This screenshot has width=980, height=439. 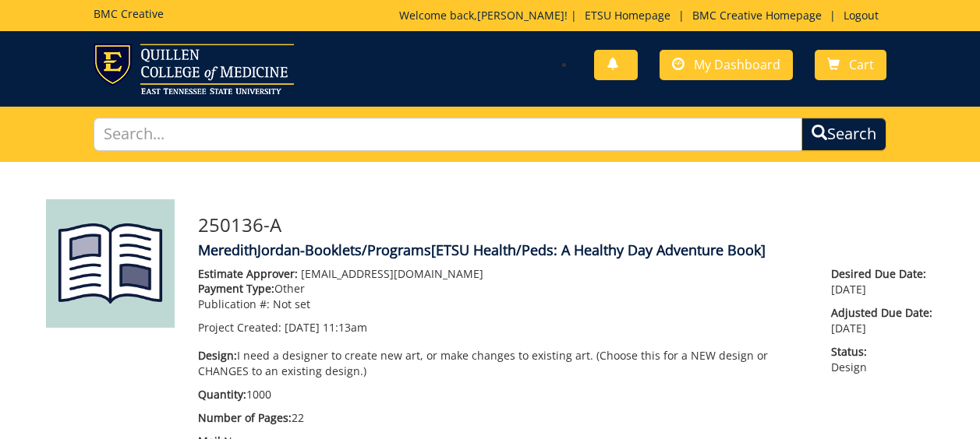 What do you see at coordinates (234, 304) in the screenshot?
I see `span: Publication #:` at bounding box center [234, 304].